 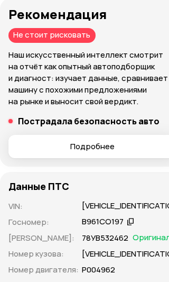 What do you see at coordinates (89, 121) in the screenshot?
I see `h5: Пострадала безопасность авто` at bounding box center [89, 121].